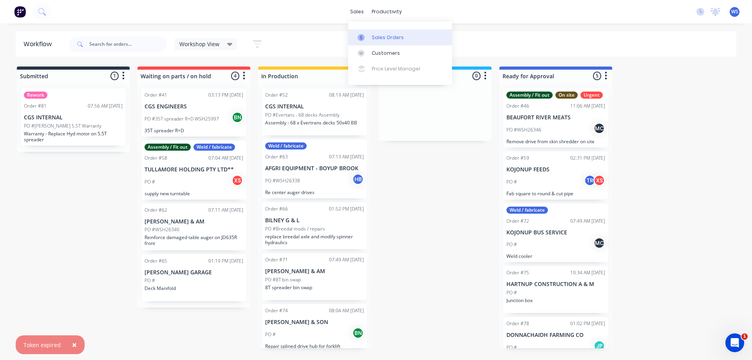 The height and width of the screenshot is (360, 752). Describe the element at coordinates (556, 301) in the screenshot. I see `p: Junction box` at that location.